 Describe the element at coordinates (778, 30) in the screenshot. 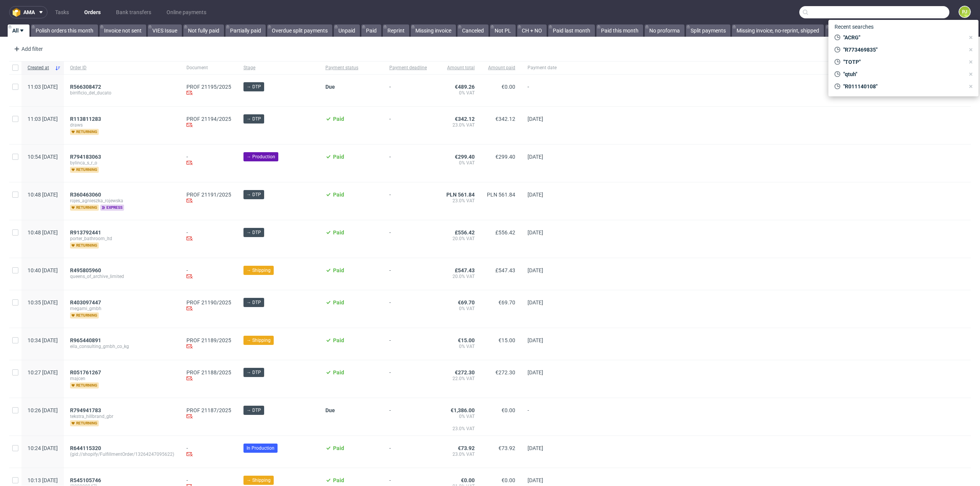

I see `a: Missing invoice, no-reprint, shipped` at that location.